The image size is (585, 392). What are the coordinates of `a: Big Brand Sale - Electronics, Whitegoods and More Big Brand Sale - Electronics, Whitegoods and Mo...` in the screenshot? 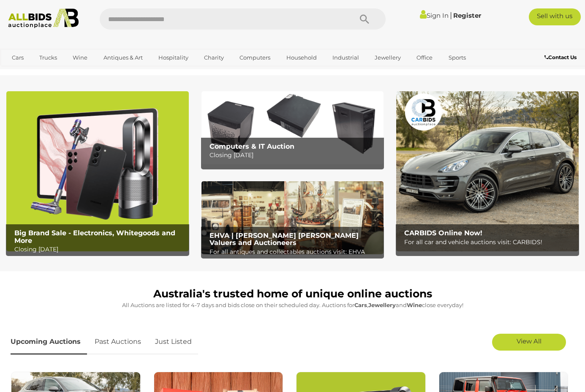 It's located at (98, 171).